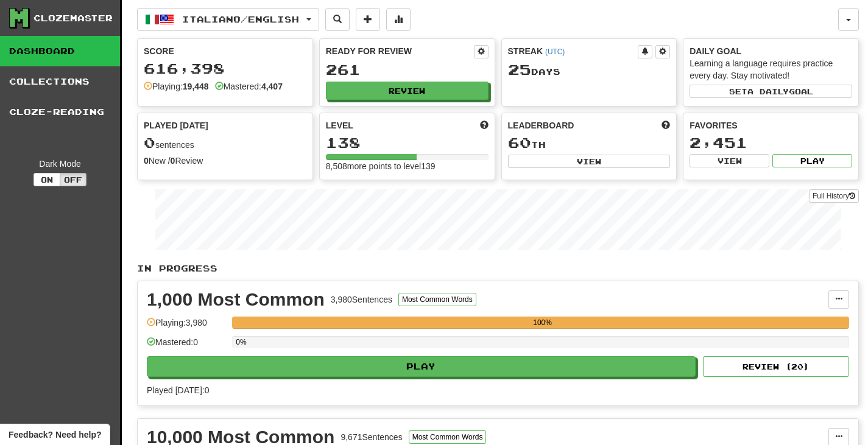 This screenshot has height=445, width=868. What do you see at coordinates (60, 164) in the screenshot?
I see `div: Dark Mode` at bounding box center [60, 164].